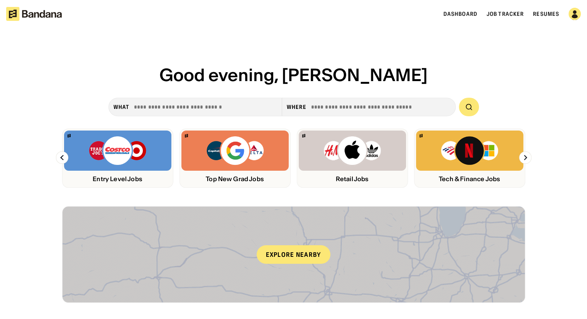 This screenshot has width=587, height=319. I want to click on img: Left Arrow, so click(62, 158).